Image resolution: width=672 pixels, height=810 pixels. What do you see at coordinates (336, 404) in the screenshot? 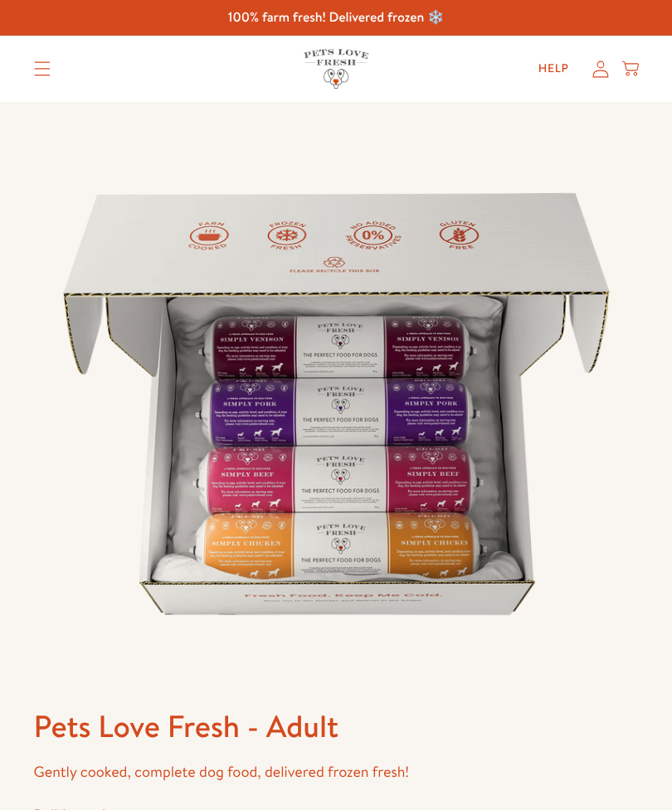
I see `img: Pets Love Fresh - Adult` at bounding box center [336, 404].